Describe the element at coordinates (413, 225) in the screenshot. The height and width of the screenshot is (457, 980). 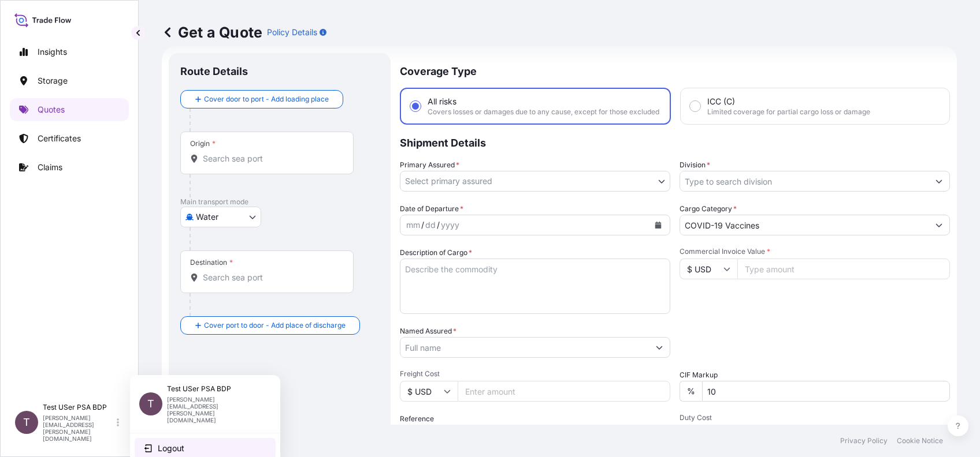
I see `div: month,` at that location.